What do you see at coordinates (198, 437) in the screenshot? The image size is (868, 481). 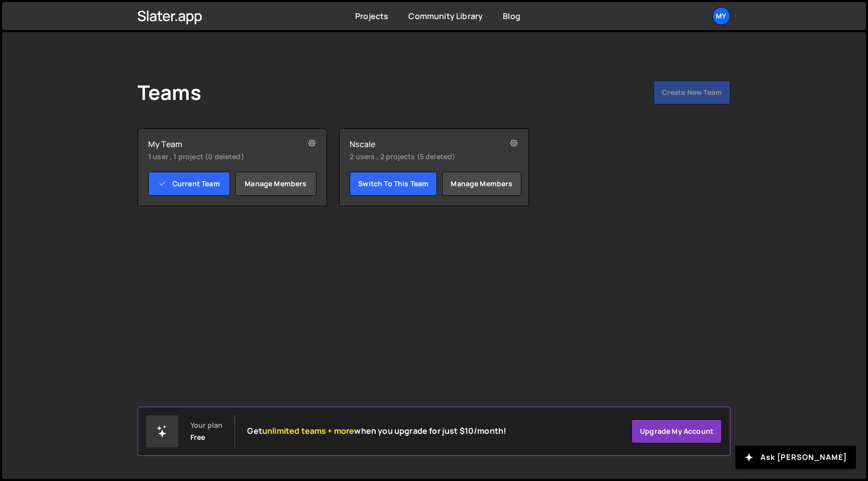 I see `div: Free` at bounding box center [198, 437].